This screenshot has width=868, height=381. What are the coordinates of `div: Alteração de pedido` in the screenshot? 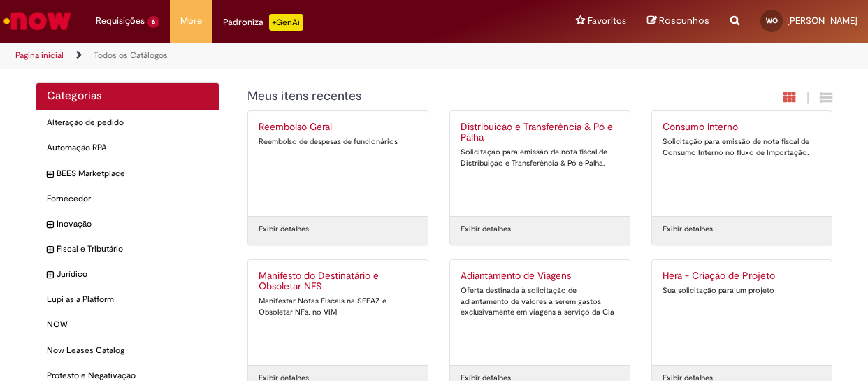 It's located at (127, 122).